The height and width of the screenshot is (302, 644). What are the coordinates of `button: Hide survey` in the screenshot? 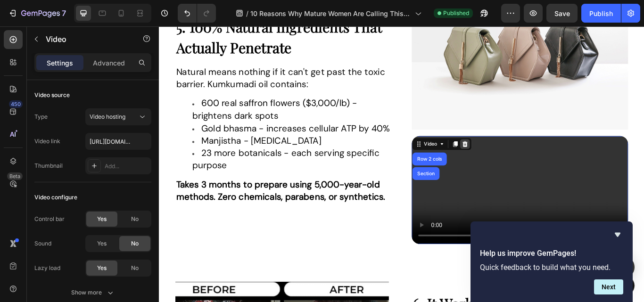 It's located at (617, 234).